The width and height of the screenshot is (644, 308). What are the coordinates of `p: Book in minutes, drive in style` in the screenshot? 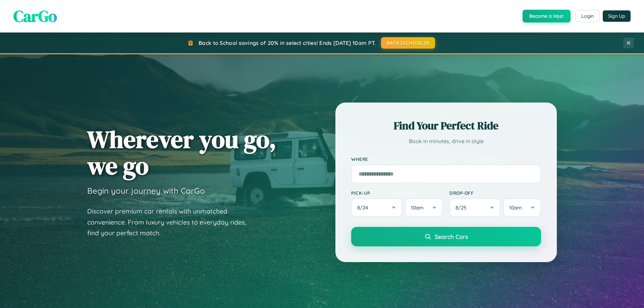 It's located at (446, 141).